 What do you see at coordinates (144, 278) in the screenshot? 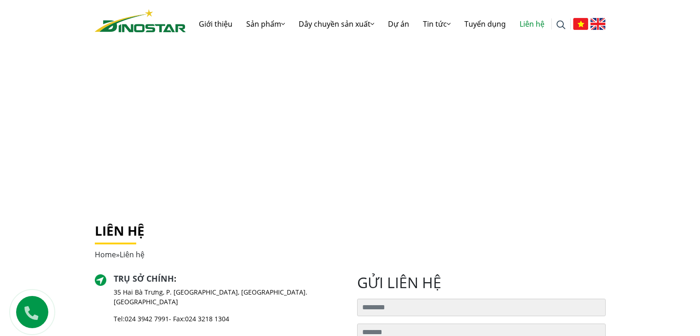
I see `a: Trụ sở chính` at bounding box center [144, 278].